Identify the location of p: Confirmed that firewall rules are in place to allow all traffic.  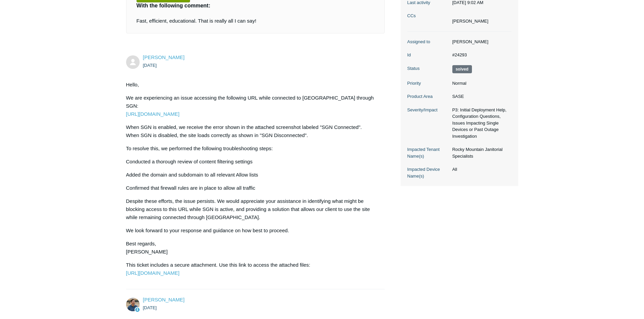
(252, 188).